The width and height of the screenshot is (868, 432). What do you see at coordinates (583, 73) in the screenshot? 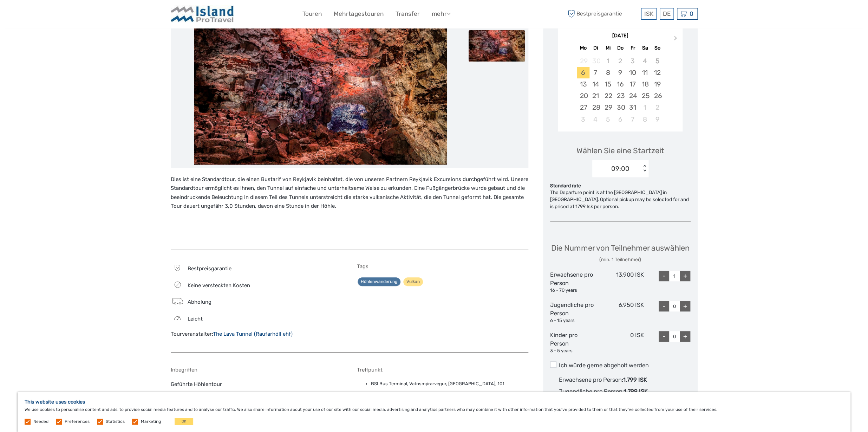
I see `div: Choose Montag, 6. Oktober 2025` at bounding box center [583, 73].